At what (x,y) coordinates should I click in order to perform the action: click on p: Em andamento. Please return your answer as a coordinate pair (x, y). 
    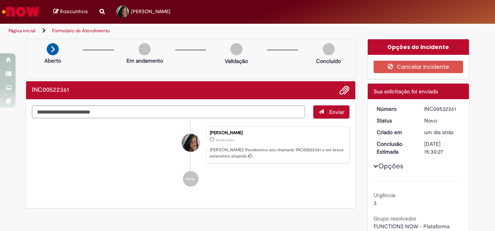
    Looking at the image, I should click on (145, 61).